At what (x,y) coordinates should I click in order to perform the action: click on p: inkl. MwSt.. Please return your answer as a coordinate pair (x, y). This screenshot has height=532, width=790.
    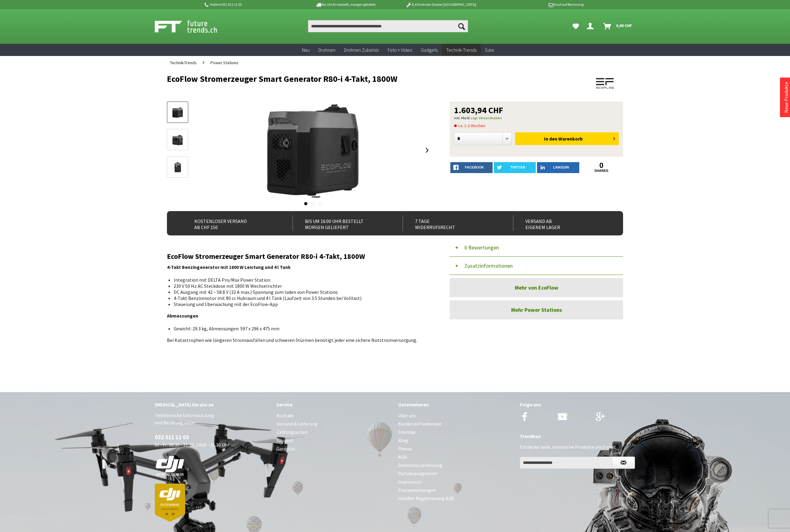
    Looking at the image, I should click on (537, 118).